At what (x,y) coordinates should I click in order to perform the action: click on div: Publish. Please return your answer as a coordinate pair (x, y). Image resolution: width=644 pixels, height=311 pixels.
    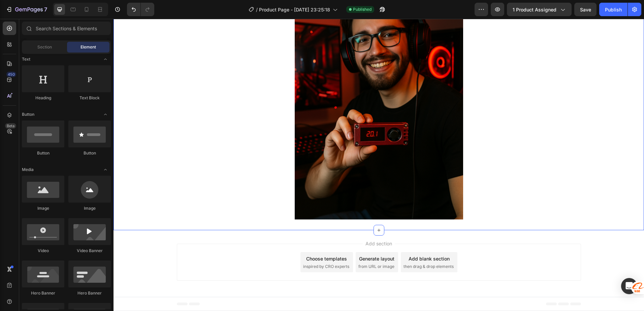
    Looking at the image, I should click on (613, 9).